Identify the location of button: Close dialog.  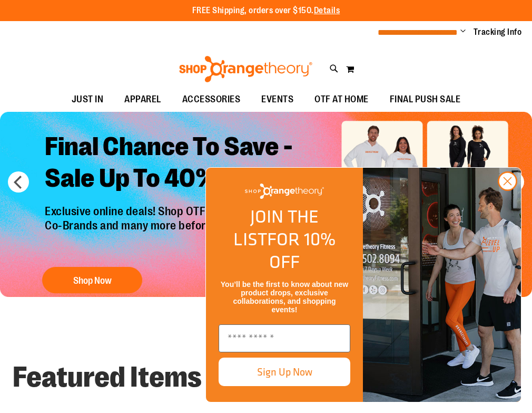
(507, 181).